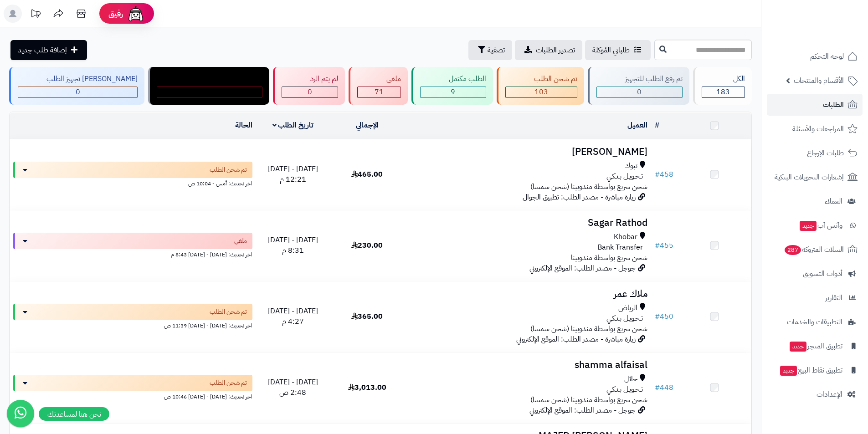  I want to click on a: الإعدادات, so click(815, 394).